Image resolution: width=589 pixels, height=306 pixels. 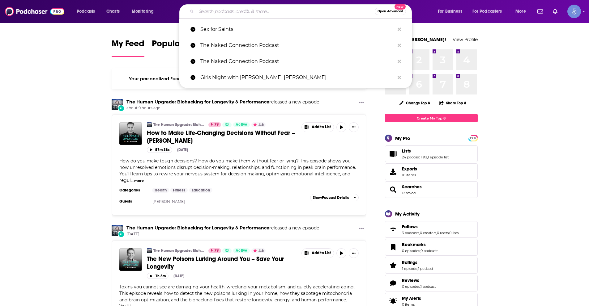 What do you see at coordinates (411, 287) in the screenshot?
I see `a: 0 episodes` at bounding box center [411, 287].